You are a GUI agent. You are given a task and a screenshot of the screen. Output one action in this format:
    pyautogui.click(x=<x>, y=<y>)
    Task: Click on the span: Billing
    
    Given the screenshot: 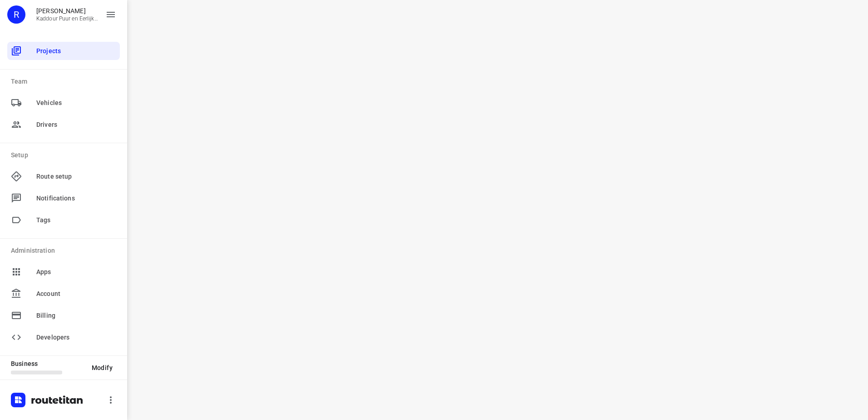 What is the action you would take?
    pyautogui.click(x=76, y=315)
    